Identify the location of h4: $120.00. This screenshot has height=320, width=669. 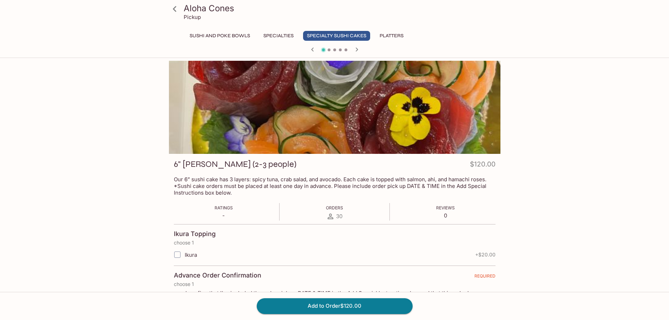
(482, 165).